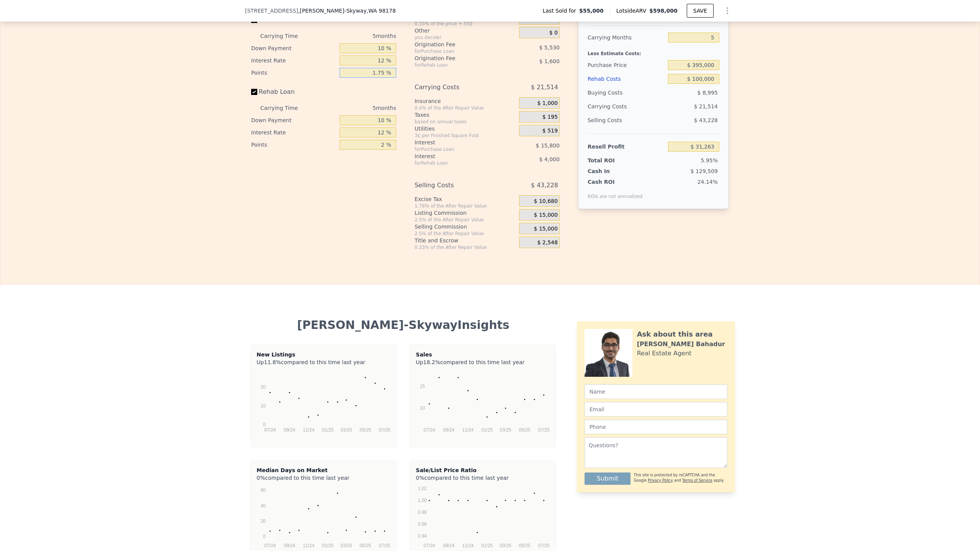 Image resolution: width=980 pixels, height=551 pixels. I want to click on span: $ 15,000, so click(546, 229).